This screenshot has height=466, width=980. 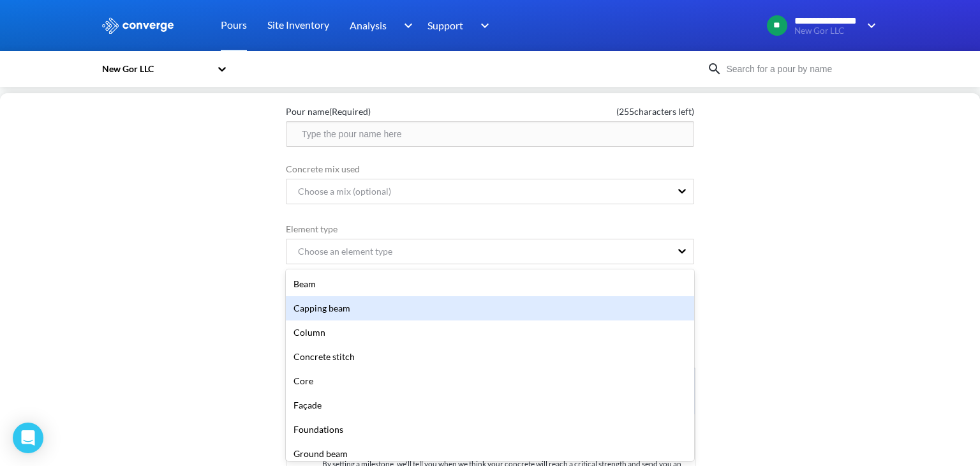 What do you see at coordinates (368, 25) in the screenshot?
I see `span: Analysis` at bounding box center [368, 25].